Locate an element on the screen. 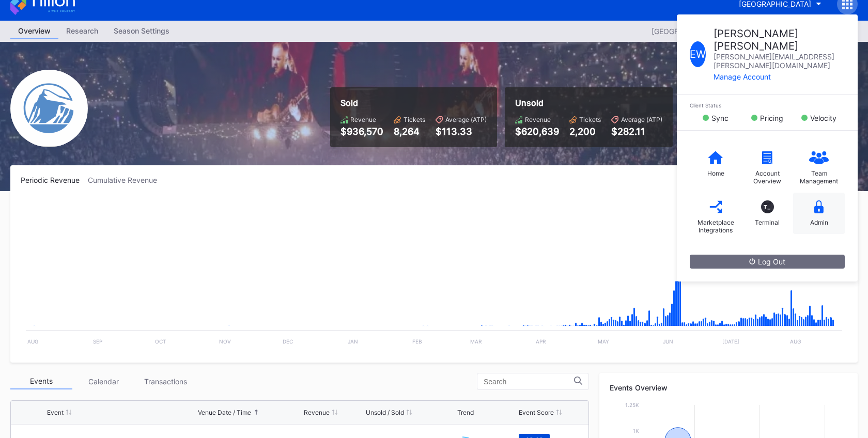 The width and height of the screenshot is (868, 438). text: 1k is located at coordinates (636, 431).